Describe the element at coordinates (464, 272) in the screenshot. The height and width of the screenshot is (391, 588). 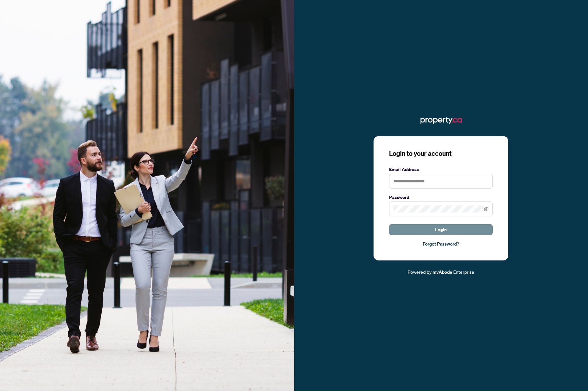
I see `span: Enterprise` at that location.